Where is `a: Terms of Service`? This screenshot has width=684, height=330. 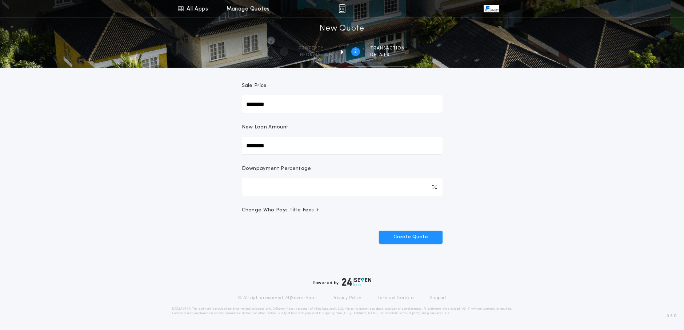 a: Terms of Service is located at coordinates (396, 298).